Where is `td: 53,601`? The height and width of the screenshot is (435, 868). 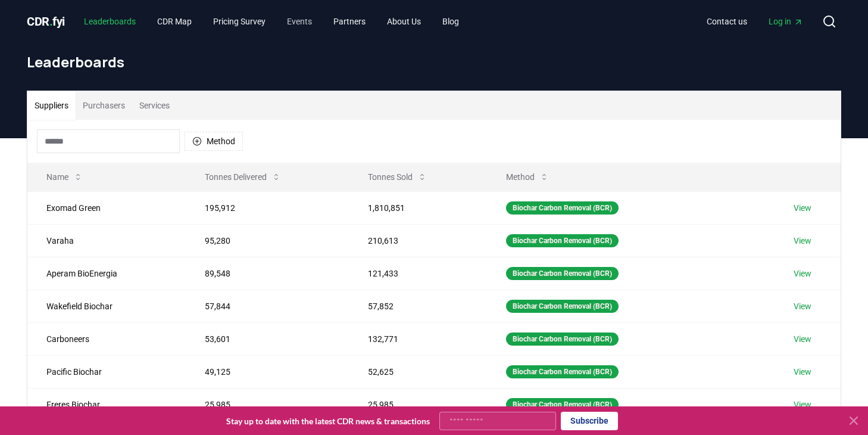 td: 53,601 is located at coordinates (267, 338).